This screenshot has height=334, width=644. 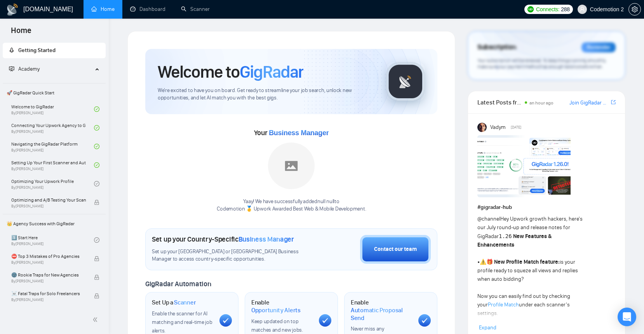 What do you see at coordinates (542, 63) in the screenshot?
I see `span: Your subscription will be renewed. To keep things running smoothly, make sure your payment method...` at bounding box center [542, 63].